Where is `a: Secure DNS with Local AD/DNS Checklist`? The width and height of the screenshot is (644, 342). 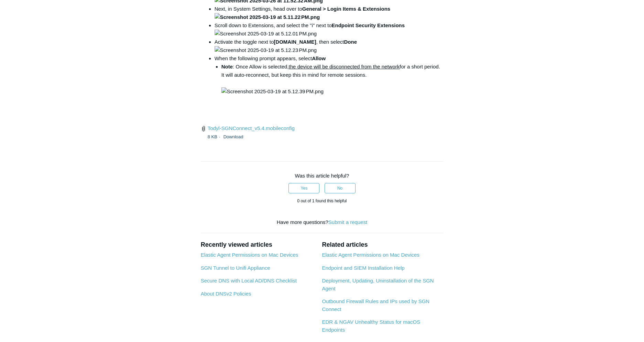
a: Secure DNS with Local AD/DNS Checklist is located at coordinates (248, 280).